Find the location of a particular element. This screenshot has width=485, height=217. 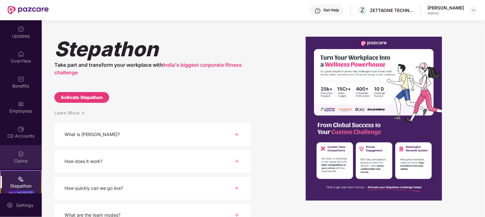

div: New Challenge is located at coordinates (21, 193).